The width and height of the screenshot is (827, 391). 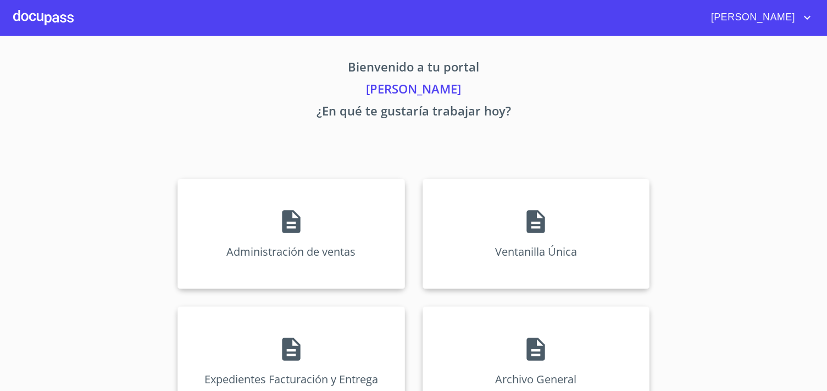 I want to click on p: ¿En qué te gustaría trabajar hoy?, so click(x=414, y=113).